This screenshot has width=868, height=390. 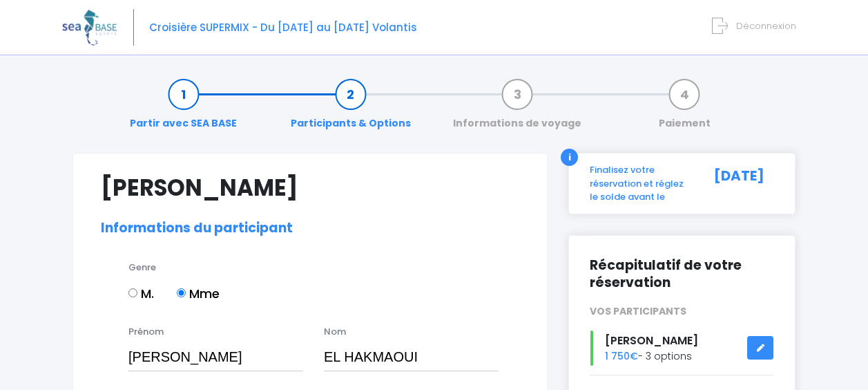 What do you see at coordinates (639, 183) in the screenshot?
I see `div: Finalisez votre réservation et réglez le solde avant le` at bounding box center [639, 183].